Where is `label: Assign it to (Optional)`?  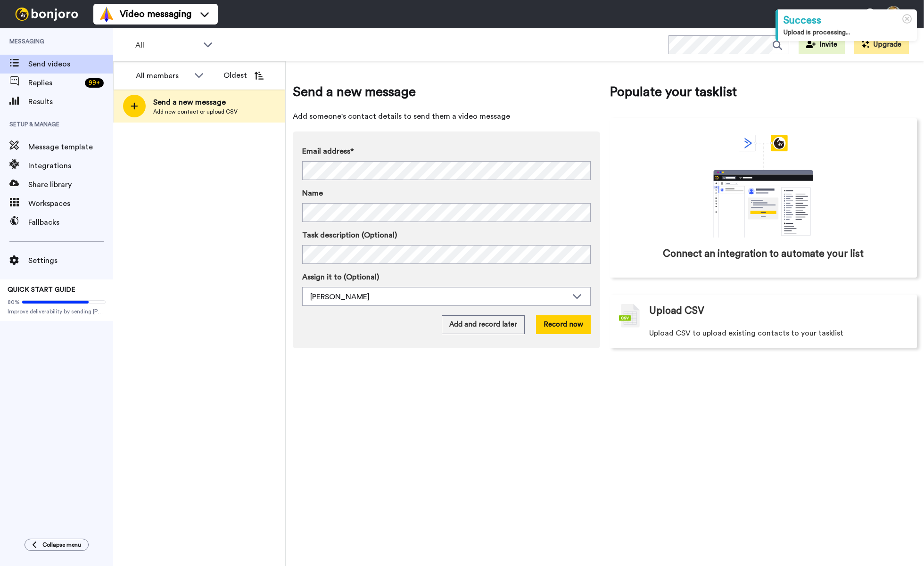 label: Assign it to (Optional) is located at coordinates (446, 277).